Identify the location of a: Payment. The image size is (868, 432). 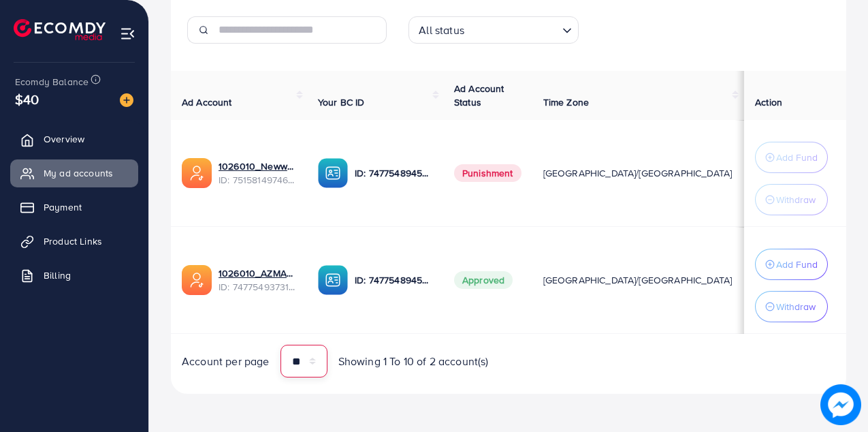
(74, 207).